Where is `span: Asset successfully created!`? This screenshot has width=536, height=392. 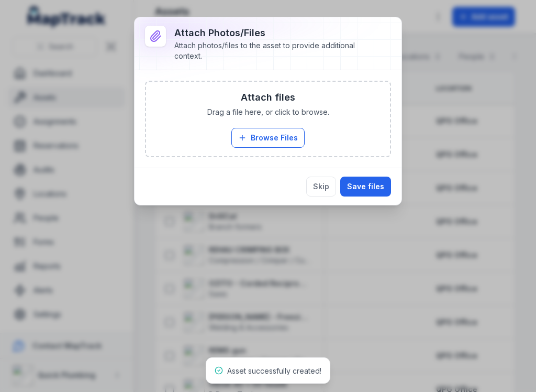
span: Asset successfully created! is located at coordinates (274, 370).